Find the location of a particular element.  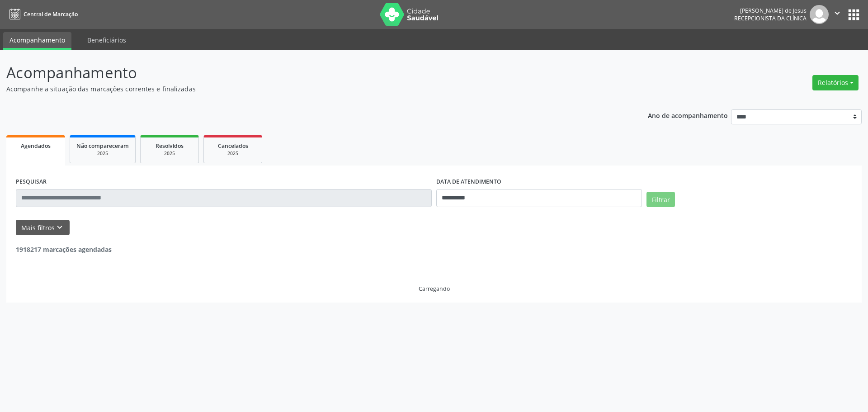

a: Central de Marcação is located at coordinates (42, 14).